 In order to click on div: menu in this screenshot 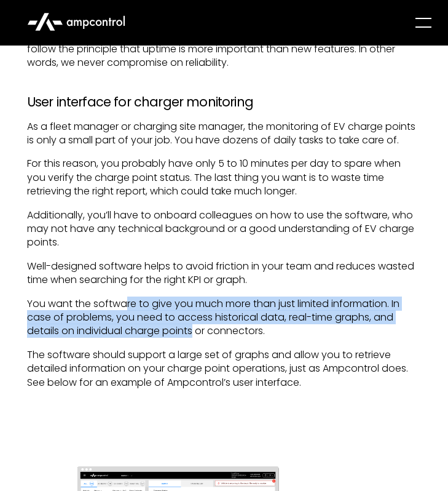, I will do `click(421, 23)`.